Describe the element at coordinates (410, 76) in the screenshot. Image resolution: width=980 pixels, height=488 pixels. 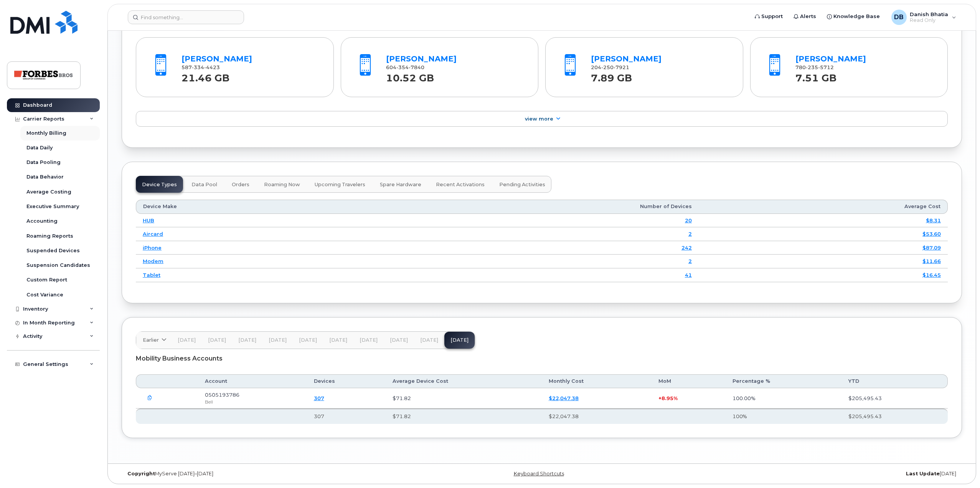
I see `strong: 10.52 GB` at that location.